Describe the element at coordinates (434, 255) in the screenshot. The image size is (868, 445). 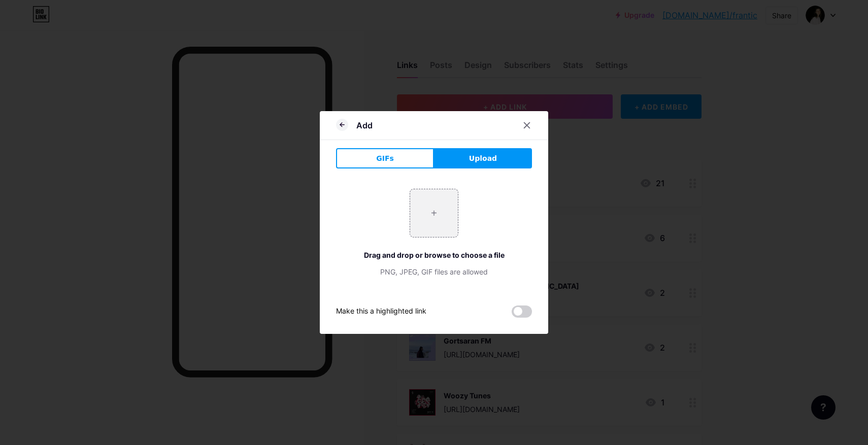
I see `div: Drag and drop or browse to choose a file` at that location.